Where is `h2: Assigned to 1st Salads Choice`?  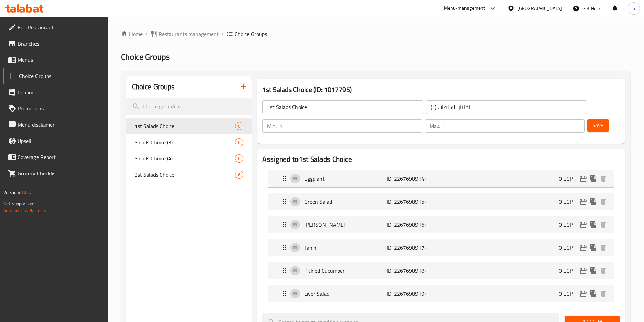 h2: Assigned to 1st Salads Choice is located at coordinates (441, 159).